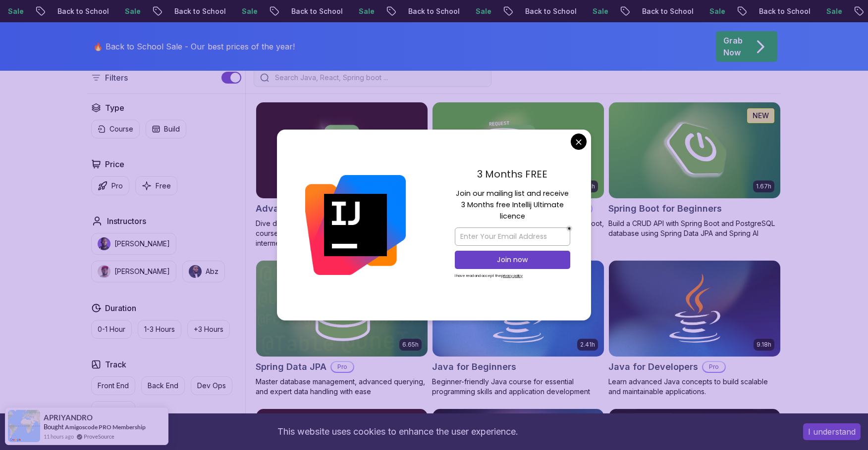 This screenshot has width=868, height=450. Describe the element at coordinates (172, 130) in the screenshot. I see `p: Build` at that location.